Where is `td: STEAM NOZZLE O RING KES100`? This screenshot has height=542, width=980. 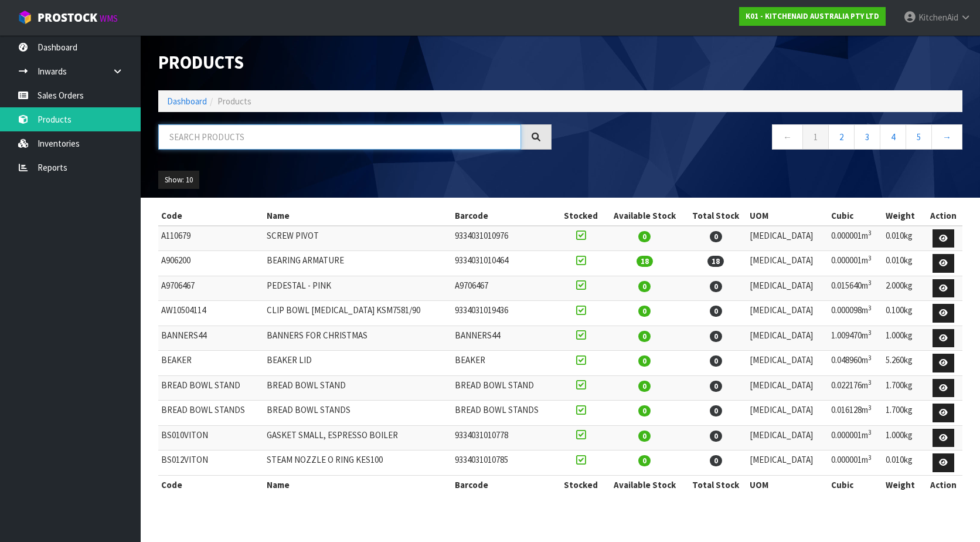
td: STEAM NOZZLE O RING KES100 is located at coordinates (357, 463).